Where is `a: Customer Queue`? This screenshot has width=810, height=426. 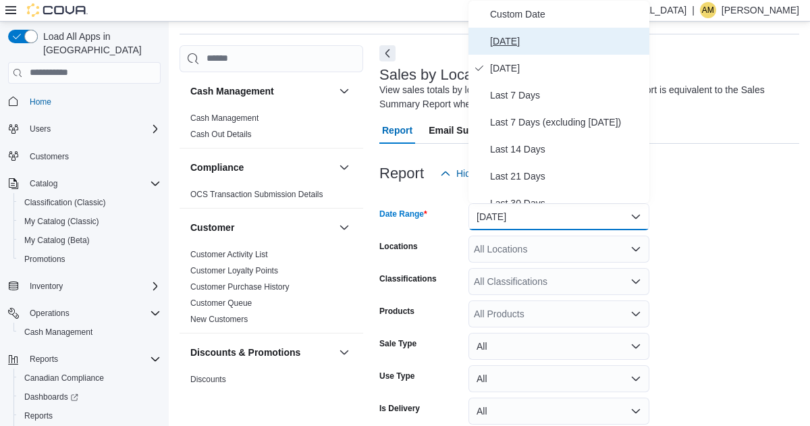
a: Customer Queue is located at coordinates (221, 303).